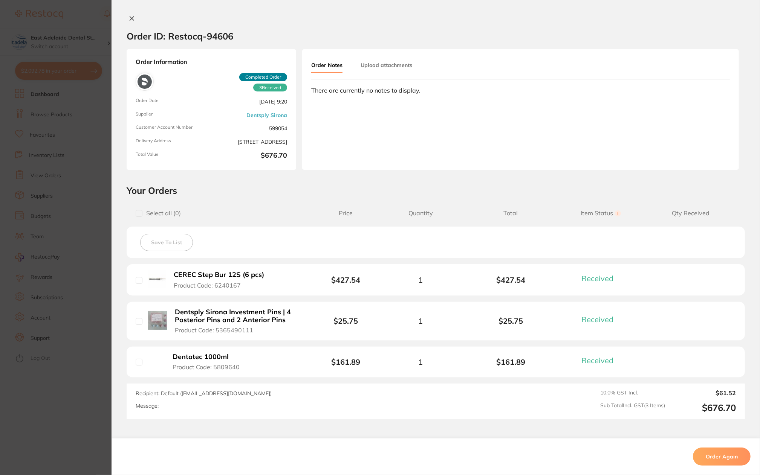  Describe the element at coordinates (386, 65) in the screenshot. I see `button: Upload attachments` at that location.